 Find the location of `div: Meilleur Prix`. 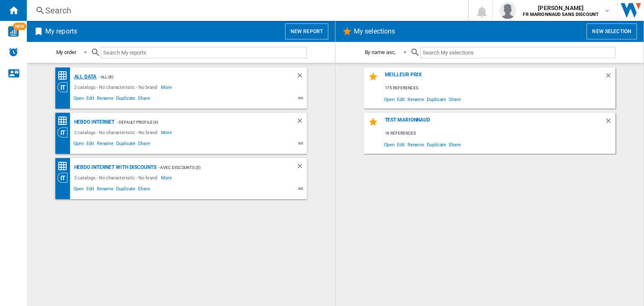

div: Meilleur Prix is located at coordinates (494, 77).